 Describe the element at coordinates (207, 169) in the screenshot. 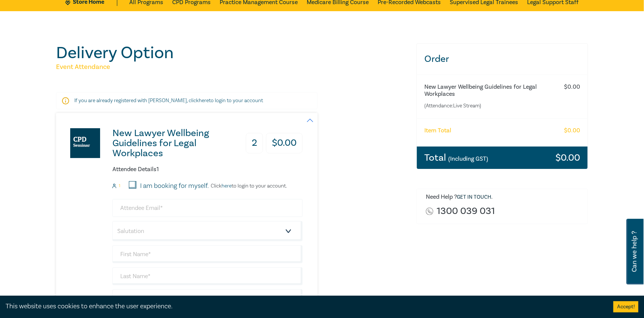

I see `h6: Attendee Details 1` at that location.